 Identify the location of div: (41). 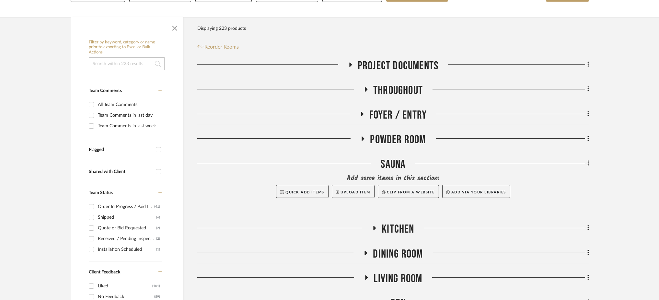
(157, 207).